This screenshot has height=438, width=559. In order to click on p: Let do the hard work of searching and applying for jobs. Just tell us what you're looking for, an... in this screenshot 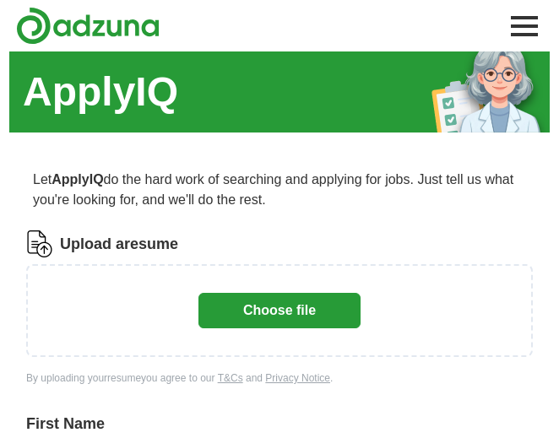, I will do `click(279, 190)`.